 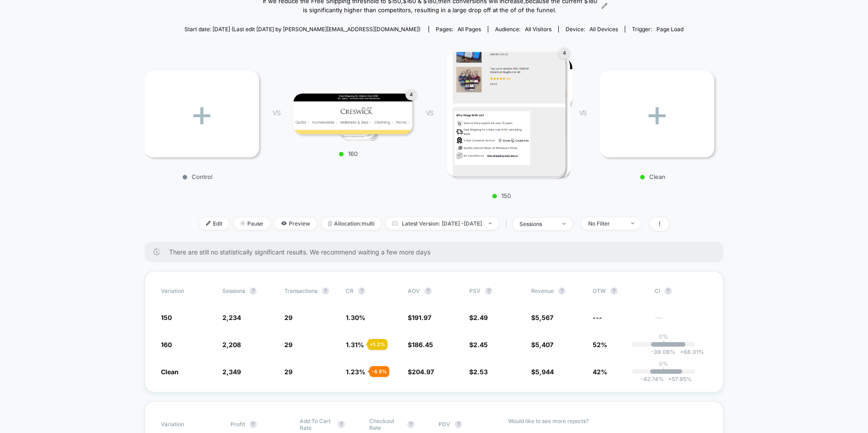 I want to click on div: Pages:, so click(x=459, y=29).